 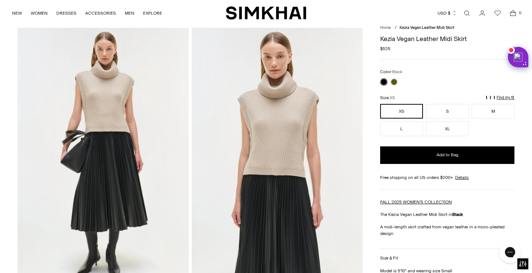 What do you see at coordinates (266, 13) in the screenshot?
I see `a: SIMKHAI` at bounding box center [266, 13].